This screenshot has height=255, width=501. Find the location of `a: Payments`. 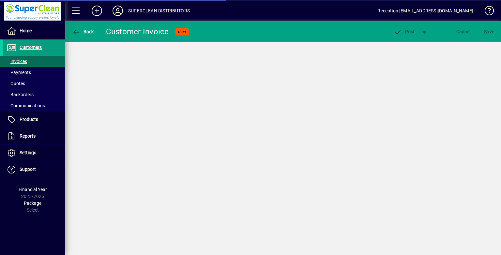

a: Payments is located at coordinates (34, 72).